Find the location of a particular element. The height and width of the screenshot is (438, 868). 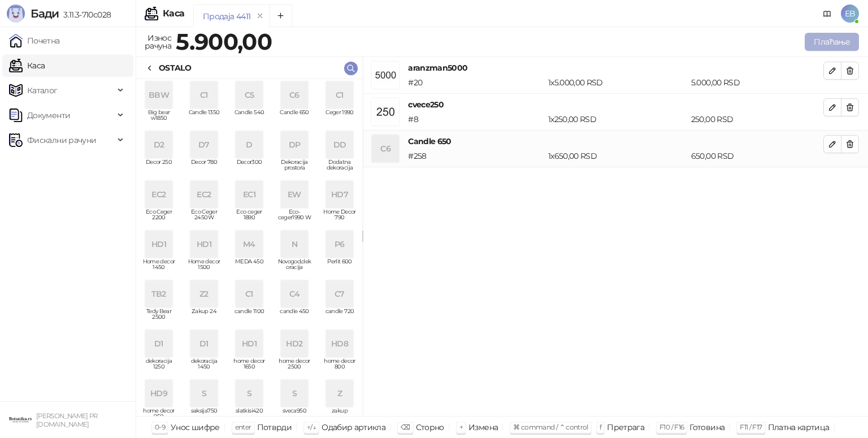

span: F11 / F17 is located at coordinates (751, 427).